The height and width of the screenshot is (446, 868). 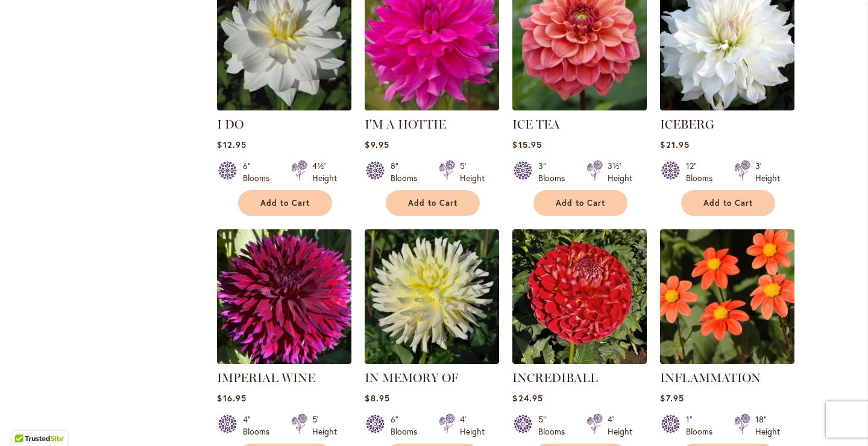 I want to click on span: $24.95, so click(x=528, y=398).